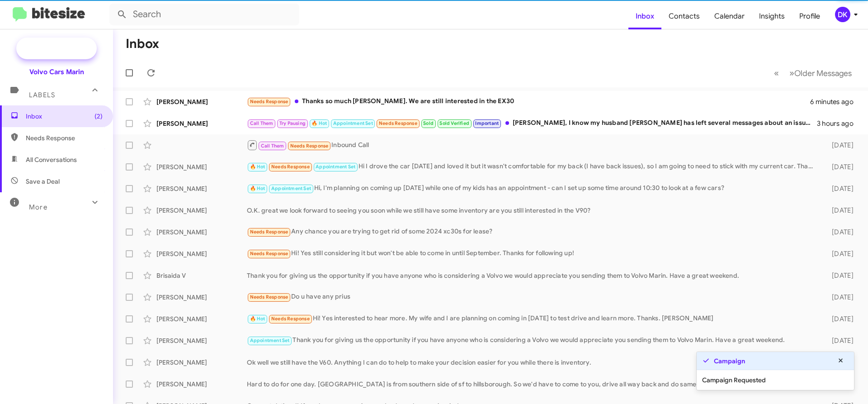 The width and height of the screenshot is (868, 404). What do you see at coordinates (823, 74) in the screenshot?
I see `span: Older Messages` at bounding box center [823, 74].